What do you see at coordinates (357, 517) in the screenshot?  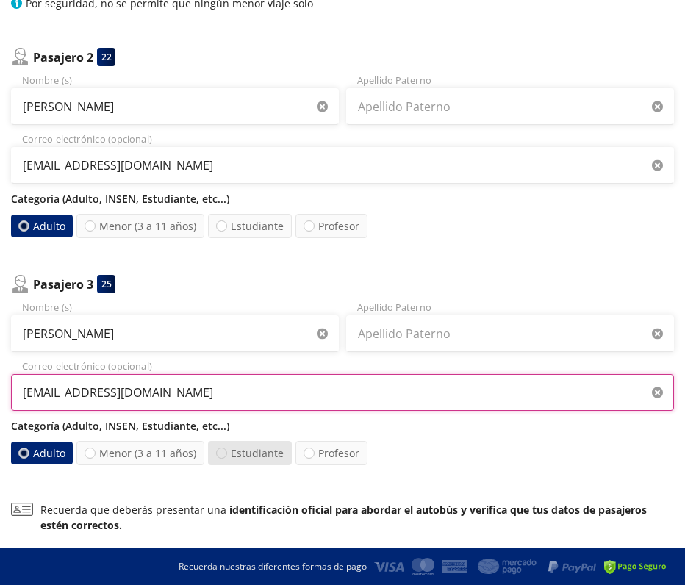 I see `p: Recuerda que deberás presentar una` at bounding box center [357, 517].